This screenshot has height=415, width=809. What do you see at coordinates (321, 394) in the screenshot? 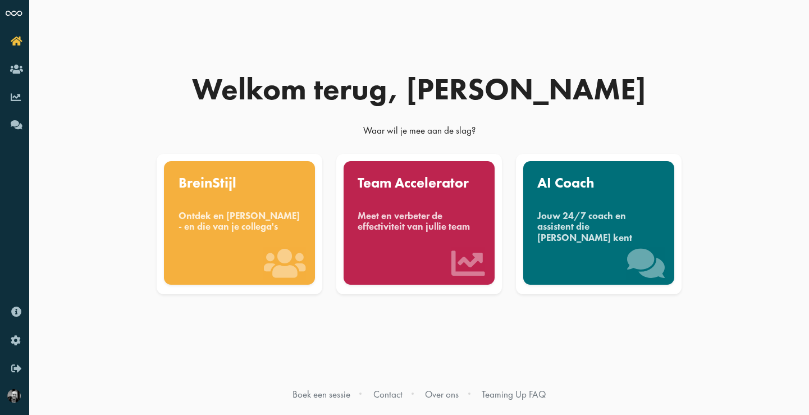
I see `a: Boek een sessie` at bounding box center [321, 394].